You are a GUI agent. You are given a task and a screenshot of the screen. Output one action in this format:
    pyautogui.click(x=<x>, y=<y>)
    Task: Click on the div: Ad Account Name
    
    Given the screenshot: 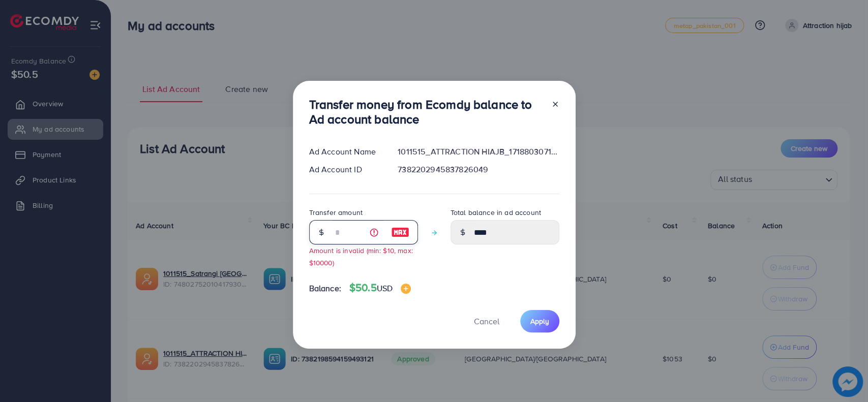 What is the action you would take?
    pyautogui.click(x=345, y=151)
    